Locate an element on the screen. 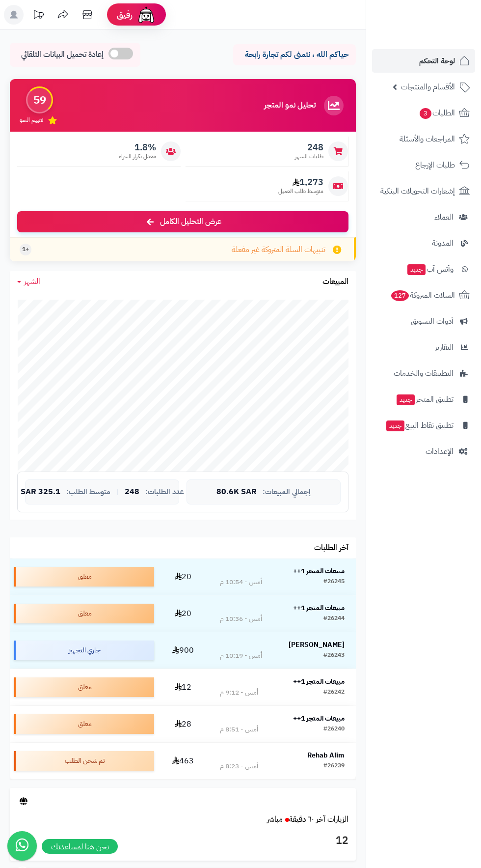  a: المدونة is located at coordinates (424, 243).